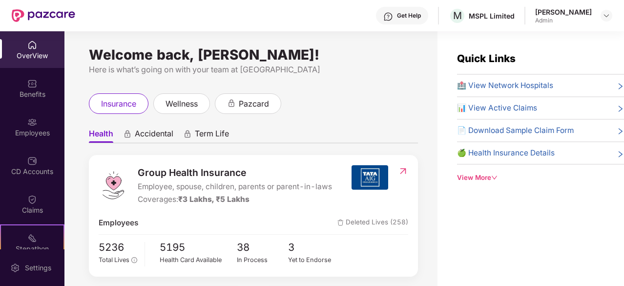 The width and height of the screenshot is (624, 286). Describe the element at coordinates (563, 21) in the screenshot. I see `div: Admin` at that location.